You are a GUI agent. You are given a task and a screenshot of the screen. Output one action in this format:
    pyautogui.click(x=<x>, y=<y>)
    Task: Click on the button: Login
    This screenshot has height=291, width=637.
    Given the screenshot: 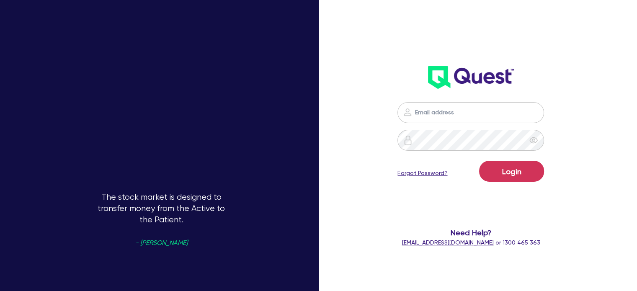 What is the action you would take?
    pyautogui.click(x=511, y=171)
    